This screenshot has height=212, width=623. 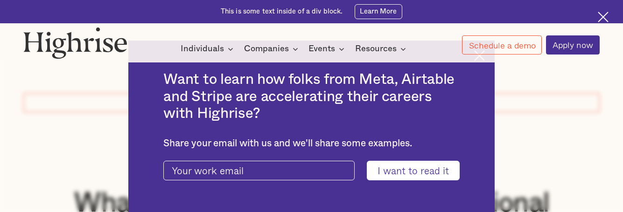 What do you see at coordinates (378, 12) in the screenshot?
I see `a: Learn More` at bounding box center [378, 12].